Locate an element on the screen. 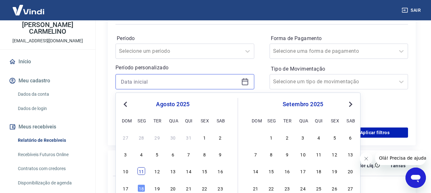 The image size is (431, 193). div: Choose quarta-feira, 6 de agosto de 2025 is located at coordinates (173, 155).